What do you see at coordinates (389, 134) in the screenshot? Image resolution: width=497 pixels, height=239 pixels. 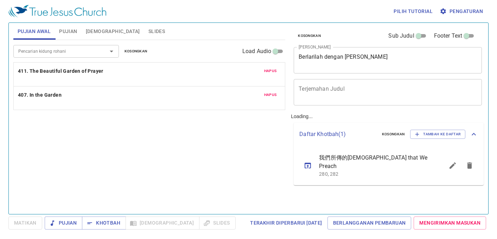 I see `div: Daftar Khotbah(1)KosongkanTambah ke Daftar` at bounding box center [389, 134].